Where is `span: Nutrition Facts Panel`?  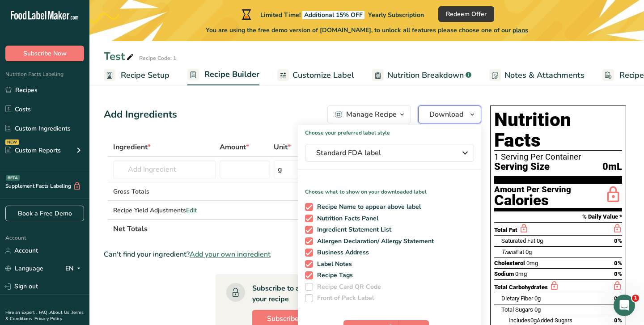
span: Nutrition Facts Panel is located at coordinates (346, 219).